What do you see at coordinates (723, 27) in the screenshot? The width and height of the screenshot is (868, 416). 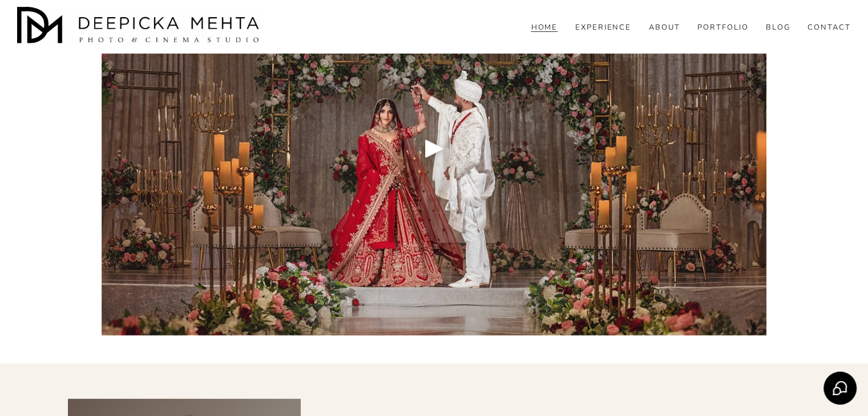 I see `a: PORTFOLIO` at bounding box center [723, 27].